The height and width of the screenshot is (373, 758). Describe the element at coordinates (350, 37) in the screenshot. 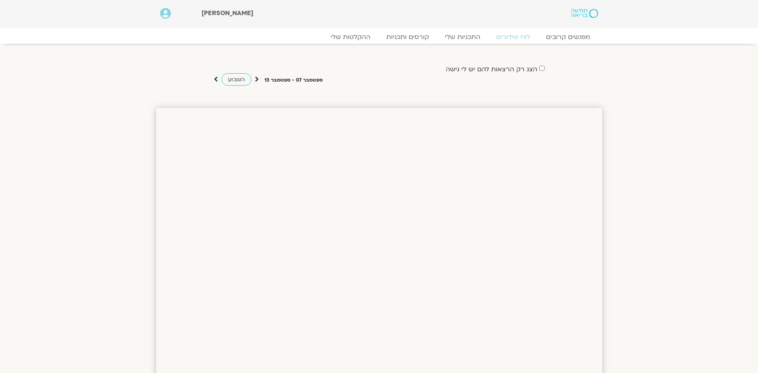

I see `a: ההקלטות שלי` at that location.